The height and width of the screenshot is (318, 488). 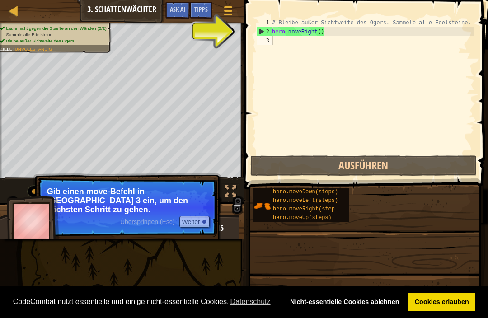 What do you see at coordinates (41, 41) in the screenshot?
I see `span: Bleibe außer Sichtweite des Ogers.` at bounding box center [41, 41].